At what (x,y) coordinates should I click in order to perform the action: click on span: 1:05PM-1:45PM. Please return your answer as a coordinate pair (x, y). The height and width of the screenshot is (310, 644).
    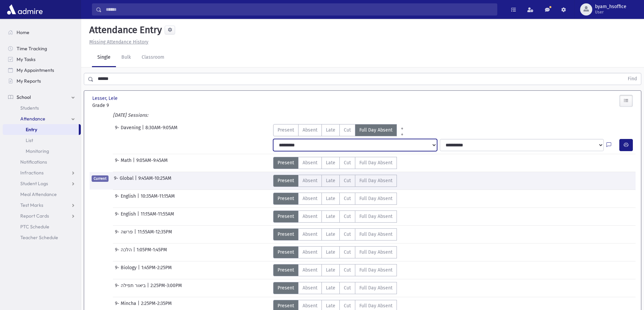
    Looking at the image, I should click on (151, 253).